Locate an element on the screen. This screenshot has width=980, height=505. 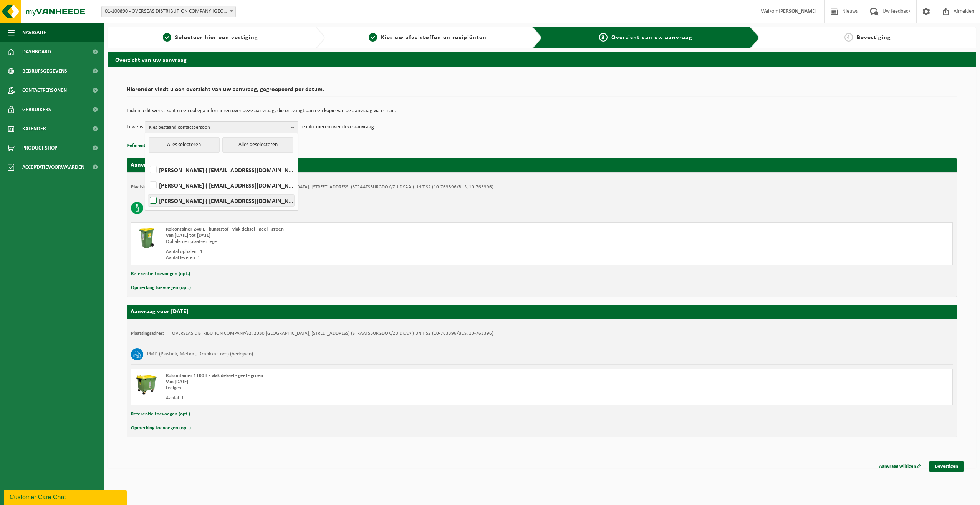
span: Rolcontainer 240 L - kunststof - vlak deksel - geel - groen is located at coordinates (225, 229).